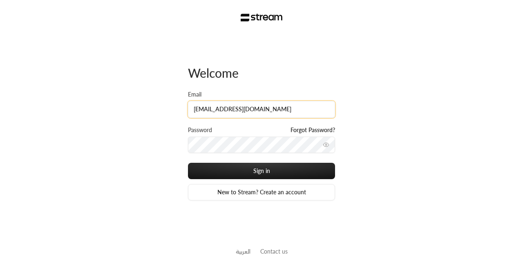 The height and width of the screenshot is (272, 523). What do you see at coordinates (194, 94) in the screenshot?
I see `label: Email` at bounding box center [194, 94].